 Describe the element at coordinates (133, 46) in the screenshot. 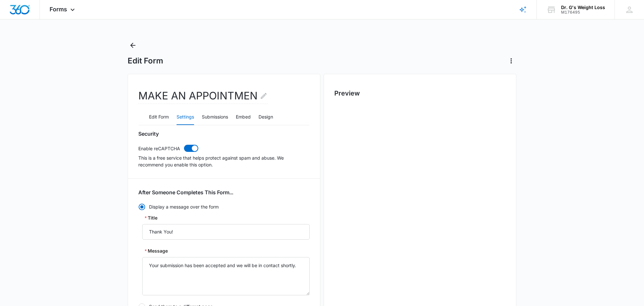

I see `button: Back` at that location.